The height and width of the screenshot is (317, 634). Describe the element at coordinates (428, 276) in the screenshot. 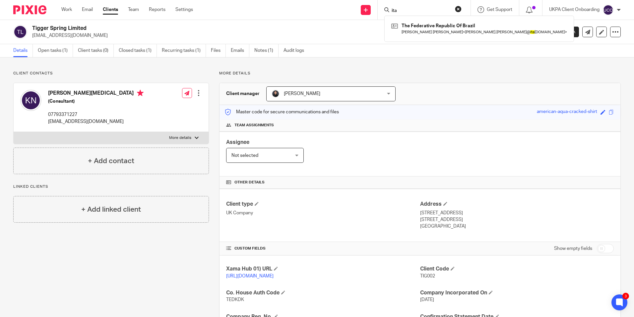

I see `span: TIG002` at that location.